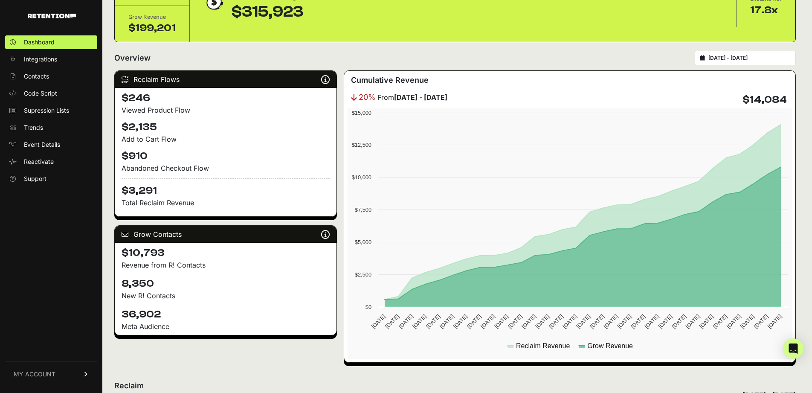  I want to click on div: Grow Contacts, so click(225, 234).